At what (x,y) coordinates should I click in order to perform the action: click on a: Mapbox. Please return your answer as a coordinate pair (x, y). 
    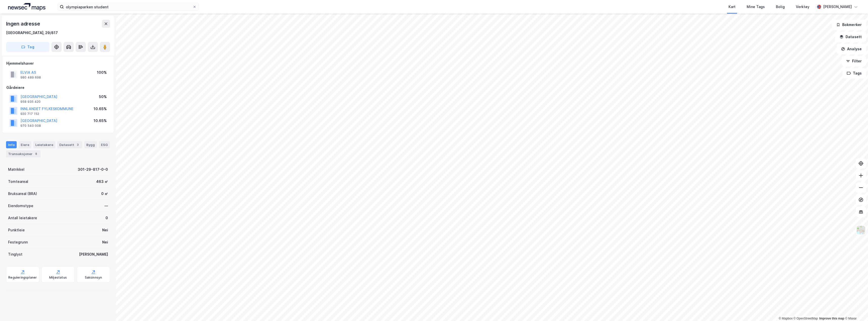
    Looking at the image, I should click on (786, 319).